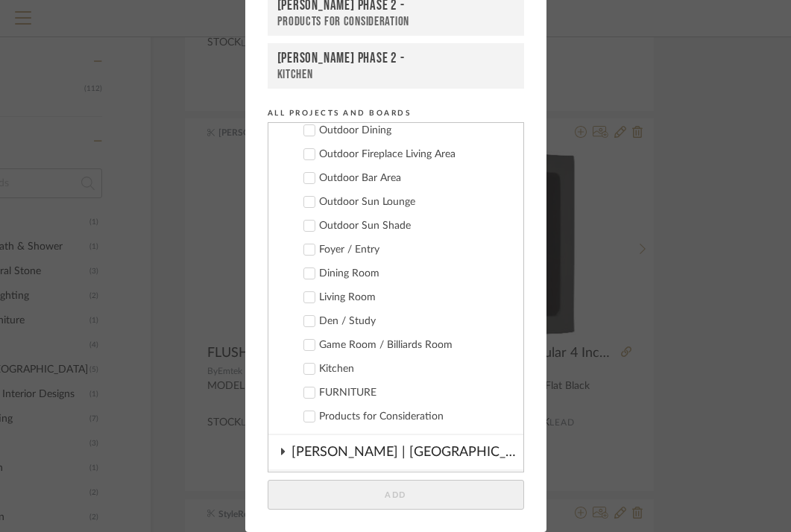  Describe the element at coordinates (396, 114) in the screenshot. I see `div: All Projects and Boards` at that location.